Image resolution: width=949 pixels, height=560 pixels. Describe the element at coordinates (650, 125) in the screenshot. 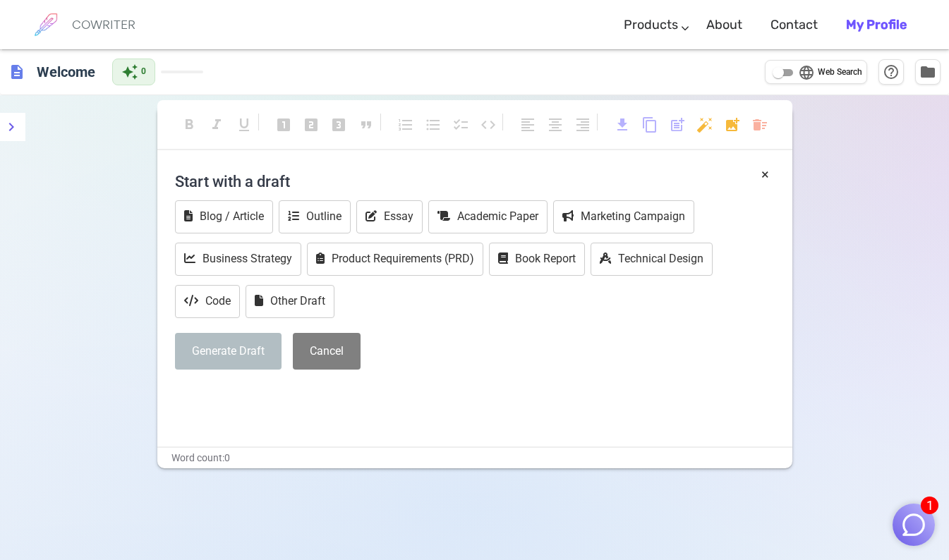

I see `span: content_copy` at that location.